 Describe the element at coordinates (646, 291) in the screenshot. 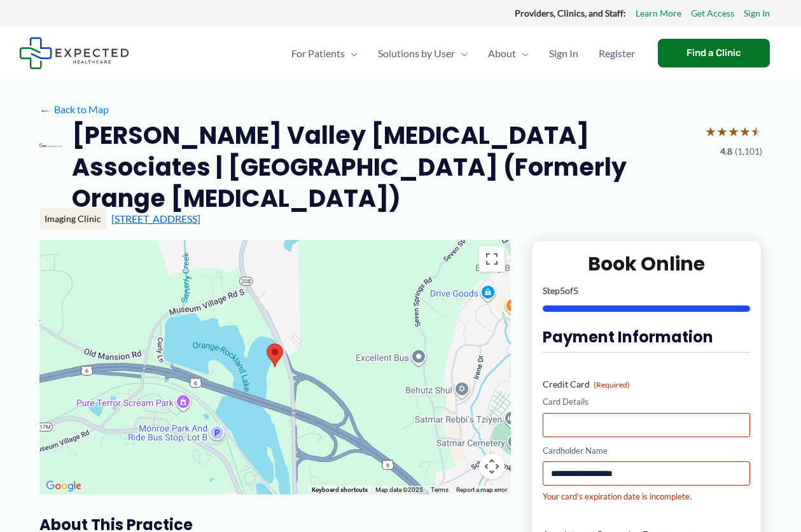

I see `p: Step of` at that location.